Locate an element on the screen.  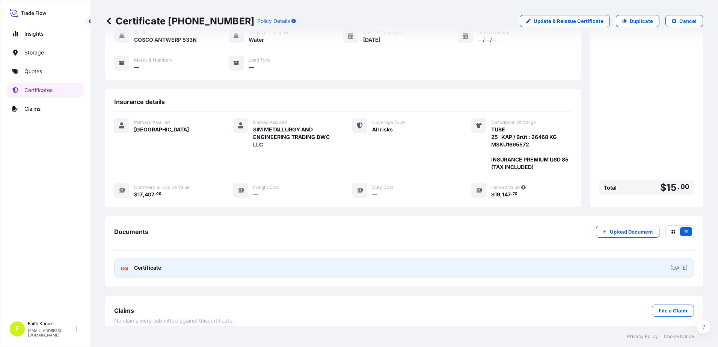
span: 17 is located at coordinates (140, 195).